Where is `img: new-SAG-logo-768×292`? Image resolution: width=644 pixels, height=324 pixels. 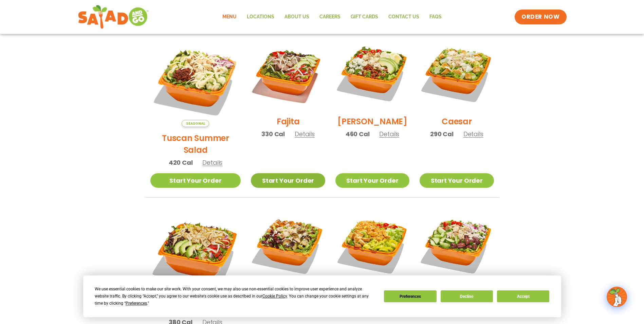 img: new-SAG-logo-768×292 is located at coordinates (113, 17).